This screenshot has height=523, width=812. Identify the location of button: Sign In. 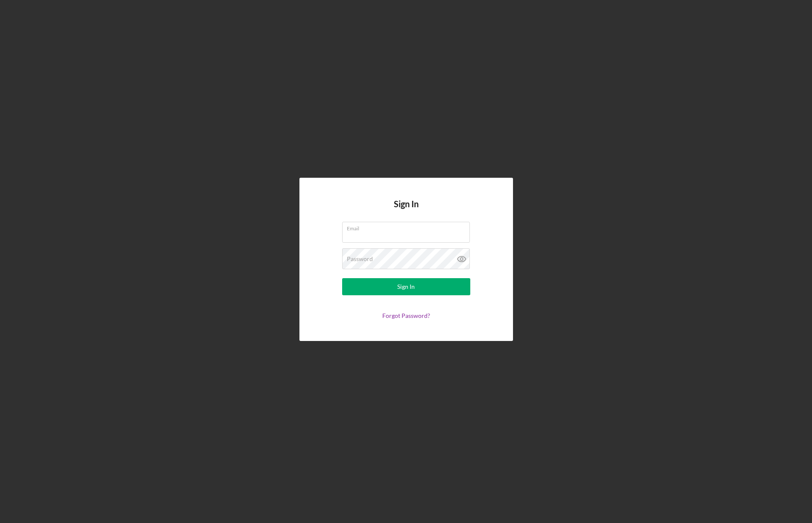
(406, 287).